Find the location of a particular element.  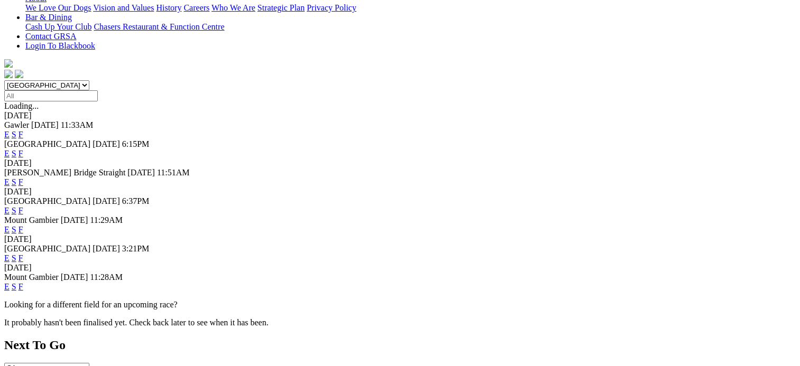

span: Loading... is located at coordinates (21, 106).